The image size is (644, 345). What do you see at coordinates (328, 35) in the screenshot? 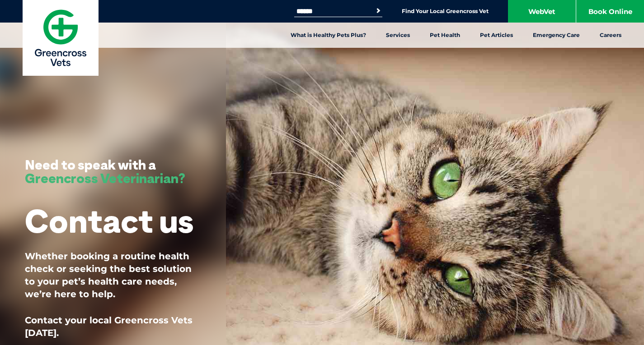
I see `a: What is Healthy Pets Plus?` at bounding box center [328, 35].